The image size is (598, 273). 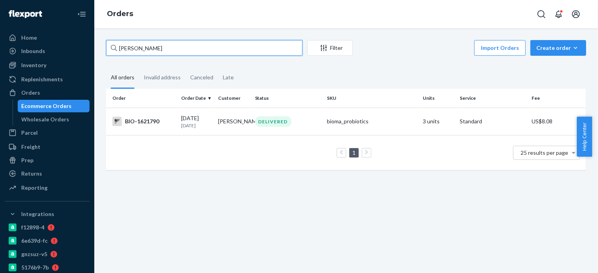 What do you see at coordinates (438, 98) in the screenshot?
I see `th: Units` at bounding box center [438, 98].